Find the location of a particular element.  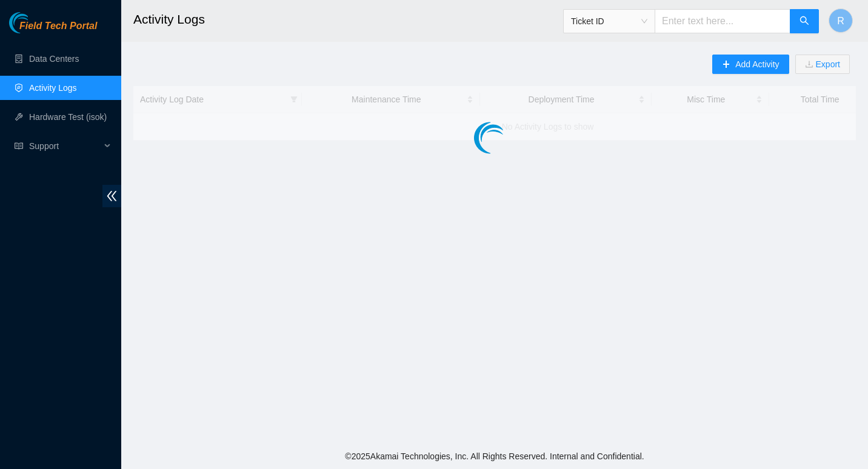

span: search is located at coordinates (804, 21).